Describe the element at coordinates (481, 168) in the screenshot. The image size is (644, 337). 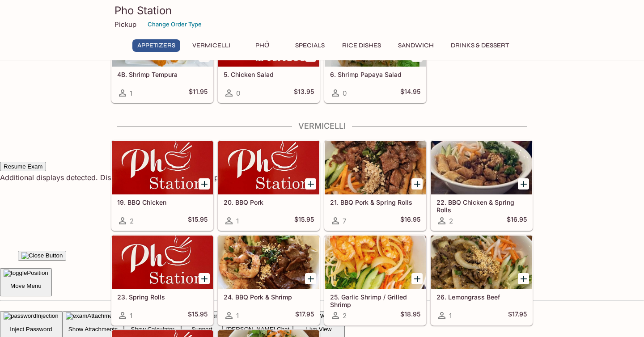
I see `div: 22. BBQ Chicken & Spring Rolls` at that location.